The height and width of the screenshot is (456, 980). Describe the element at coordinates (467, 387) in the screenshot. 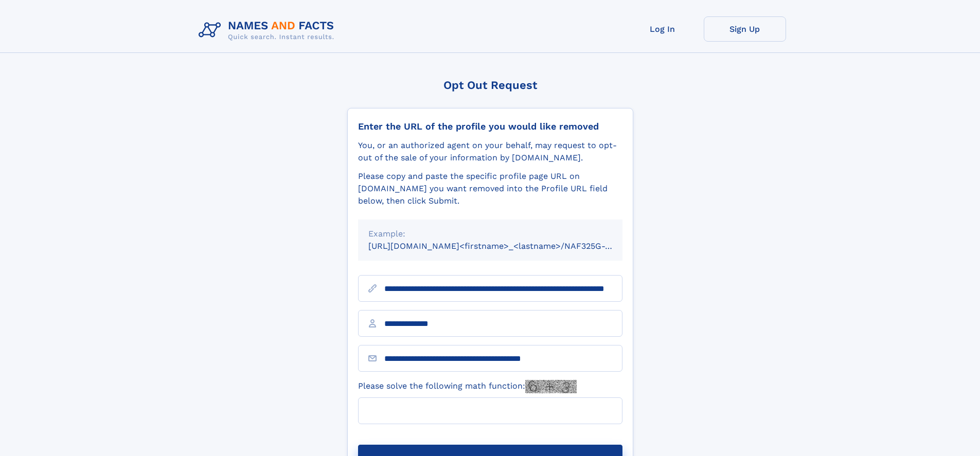

I see `label: Please solve the following math function:` at that location.